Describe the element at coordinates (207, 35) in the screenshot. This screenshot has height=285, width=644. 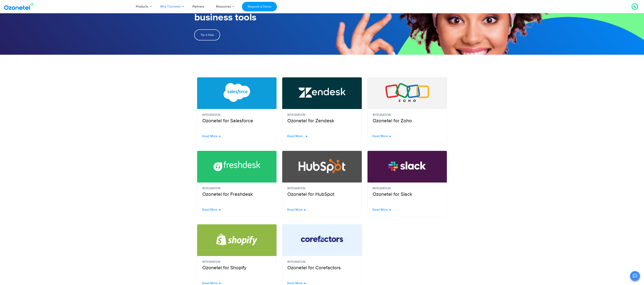
I see `span: Try it free` at that location.